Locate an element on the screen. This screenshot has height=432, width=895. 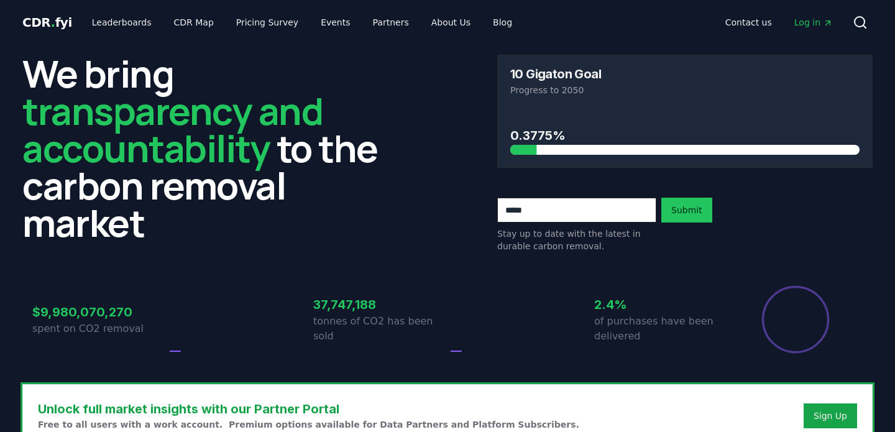
h3: Unlock full market insights with our Partner Portal is located at coordinates (308, 409).